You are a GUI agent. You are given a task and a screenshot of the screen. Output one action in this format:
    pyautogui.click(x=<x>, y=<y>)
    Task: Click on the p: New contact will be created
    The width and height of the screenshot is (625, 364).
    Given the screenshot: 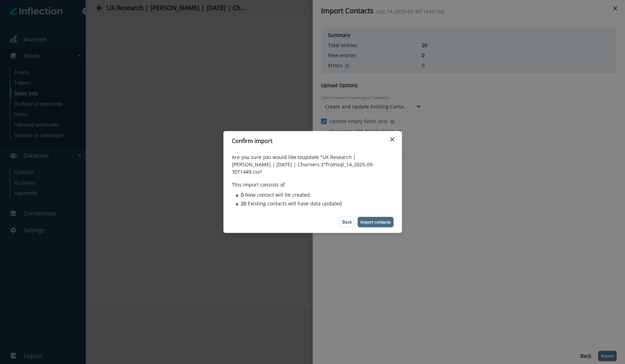 What is the action you would take?
    pyautogui.click(x=275, y=194)
    